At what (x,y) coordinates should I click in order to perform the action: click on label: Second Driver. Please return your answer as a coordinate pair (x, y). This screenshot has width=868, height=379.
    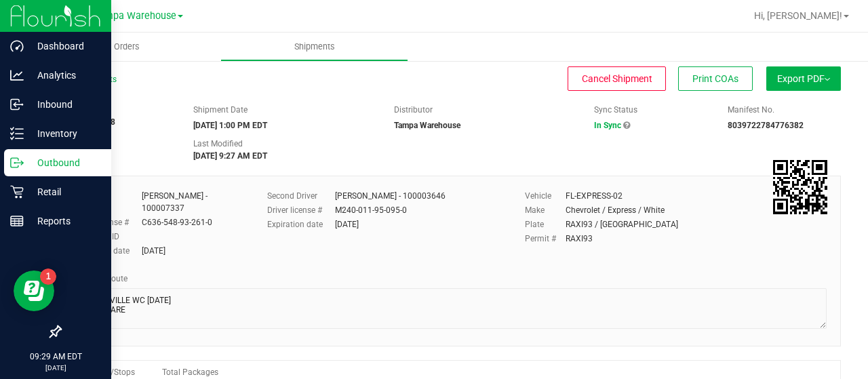
    Looking at the image, I should click on (301, 196).